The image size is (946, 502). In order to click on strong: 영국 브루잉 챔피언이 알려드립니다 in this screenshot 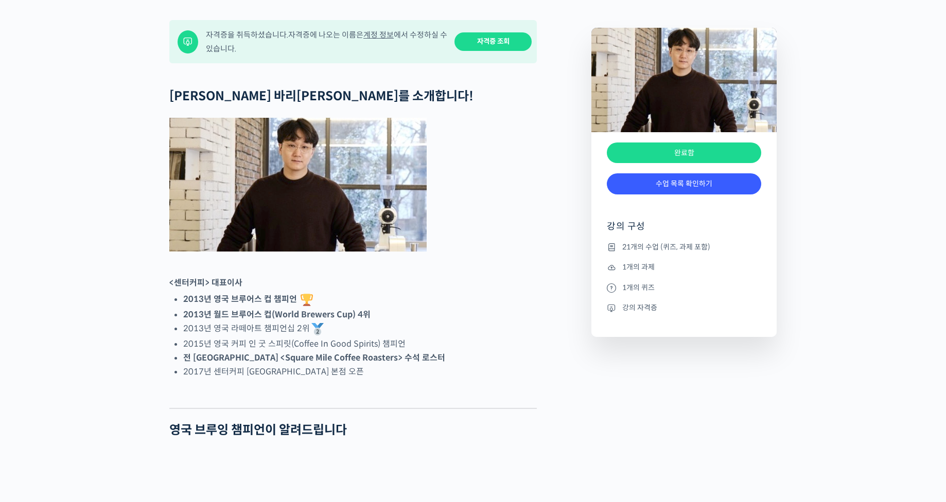, I will do `click(258, 430)`.